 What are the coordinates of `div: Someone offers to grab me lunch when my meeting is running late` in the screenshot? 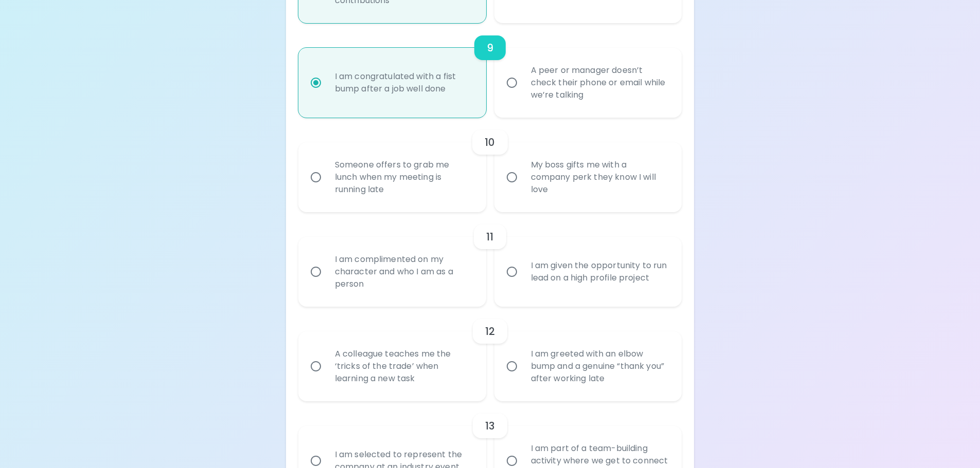 It's located at (403, 177).